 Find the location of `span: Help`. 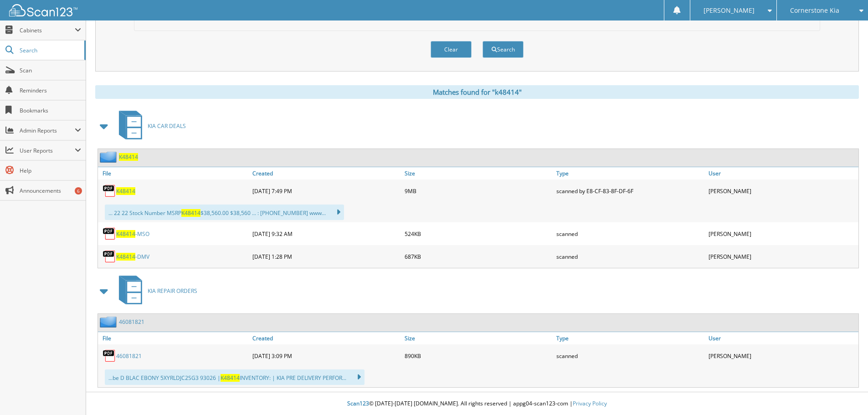

span: Help is located at coordinates (50, 170).